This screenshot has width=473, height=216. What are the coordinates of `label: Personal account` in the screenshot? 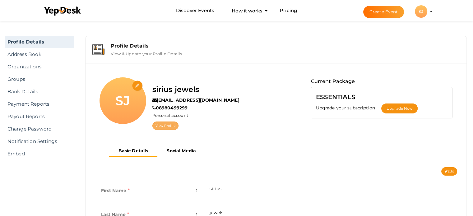 It's located at (170, 115).